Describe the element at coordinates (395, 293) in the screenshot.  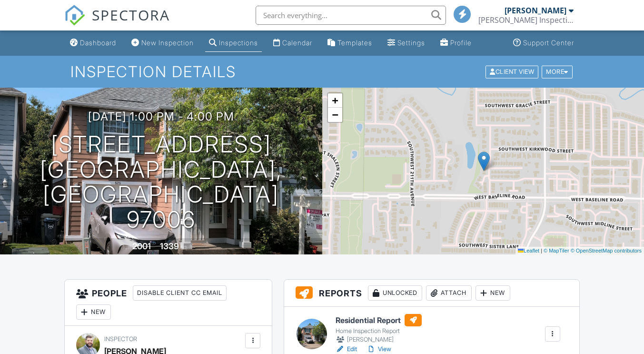
I see `div: Unlocked` at that location.